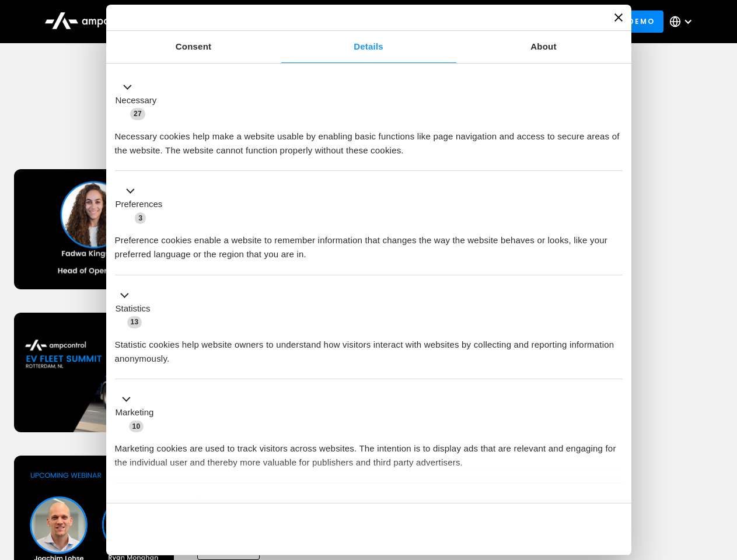 The image size is (737, 560). I want to click on button: Necessary (27), so click(139, 101).